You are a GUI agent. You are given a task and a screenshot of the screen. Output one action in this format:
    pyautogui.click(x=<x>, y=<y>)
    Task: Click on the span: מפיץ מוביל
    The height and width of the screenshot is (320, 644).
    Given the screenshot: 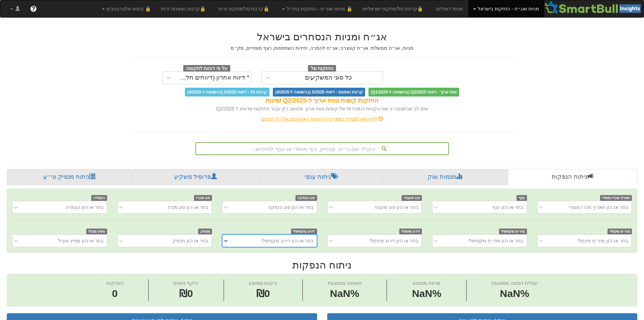 What is the action you would take?
    pyautogui.click(x=97, y=231)
    